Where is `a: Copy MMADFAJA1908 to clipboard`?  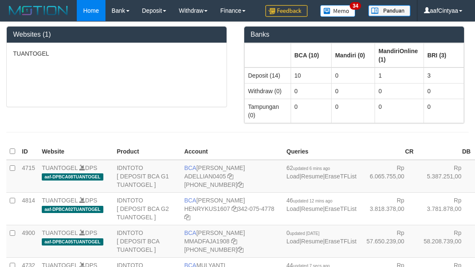
a: Copy MMADFAJA1908 to clipboard is located at coordinates (234, 241).